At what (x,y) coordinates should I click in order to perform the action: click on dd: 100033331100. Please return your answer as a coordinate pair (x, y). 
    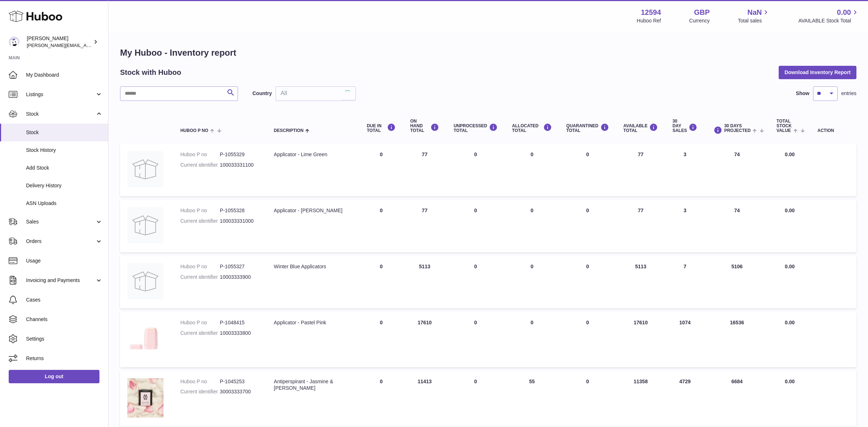
    Looking at the image, I should click on (240, 165).